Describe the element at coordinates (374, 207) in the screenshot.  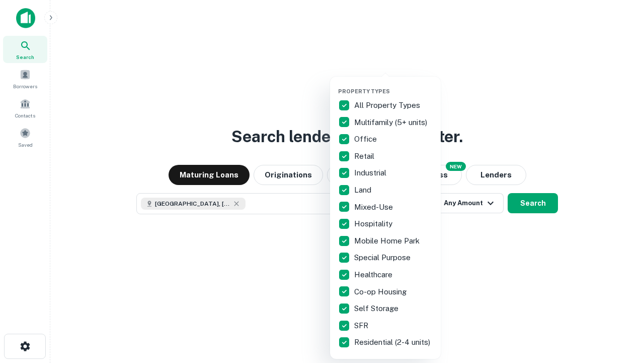
I see `p: Mixed-Use` at that location.